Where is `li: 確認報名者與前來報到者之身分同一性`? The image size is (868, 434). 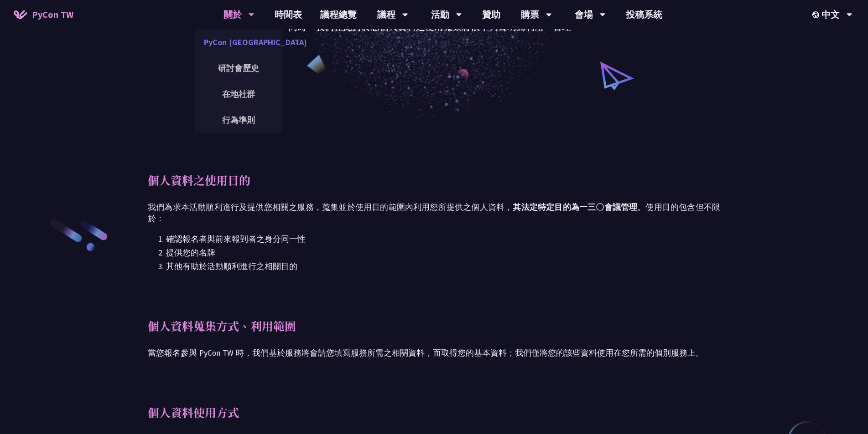
li: 確認報名者與前來報到者之身分同一性 is located at coordinates (442, 239).